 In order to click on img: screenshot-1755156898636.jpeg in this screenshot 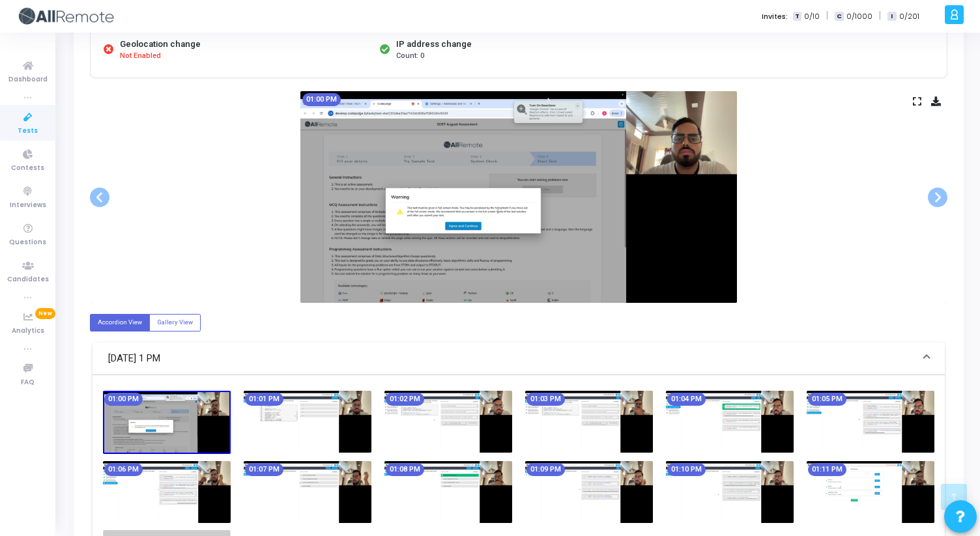, I will do `click(730, 421)`.